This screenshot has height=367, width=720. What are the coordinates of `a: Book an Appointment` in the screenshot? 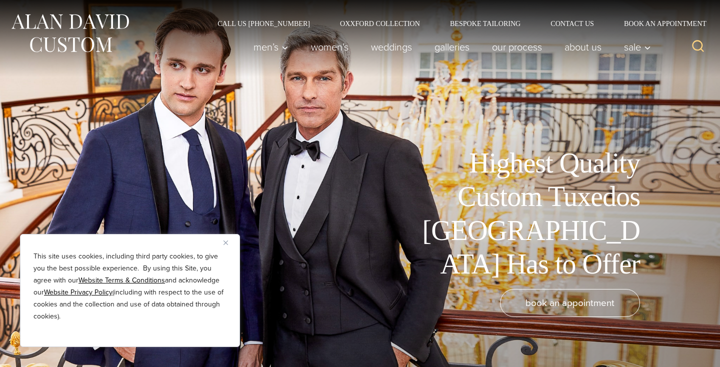 It's located at (659, 23).